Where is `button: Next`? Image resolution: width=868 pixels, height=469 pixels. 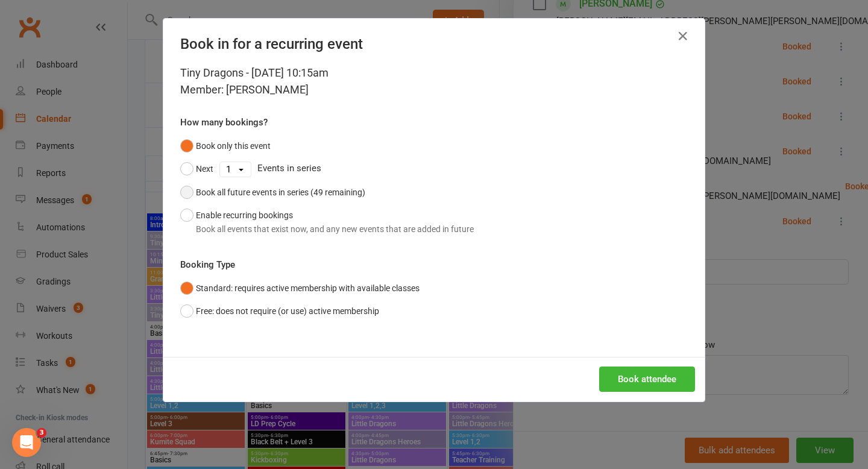 button: Next is located at coordinates (197, 169).